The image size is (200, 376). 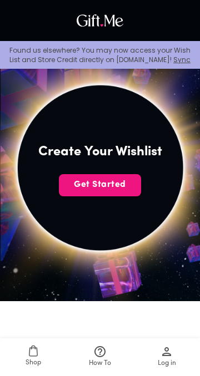 What do you see at coordinates (167, 358) in the screenshot?
I see `a: Log in` at bounding box center [167, 358].